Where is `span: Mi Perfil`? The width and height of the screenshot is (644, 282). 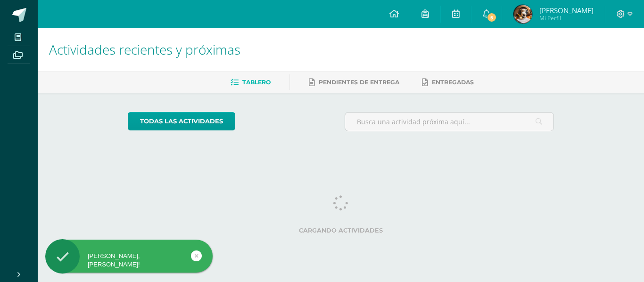
span: Mi Perfil is located at coordinates (566, 18).